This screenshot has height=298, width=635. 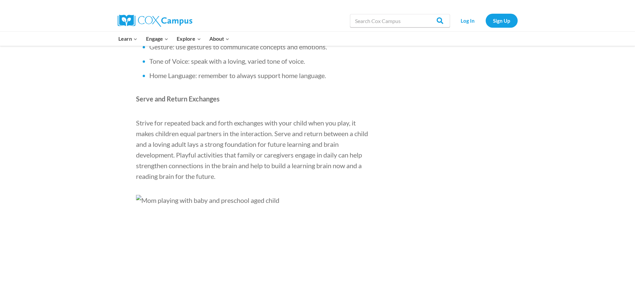 I want to click on nav: Secondary Navigation, so click(x=485, y=20).